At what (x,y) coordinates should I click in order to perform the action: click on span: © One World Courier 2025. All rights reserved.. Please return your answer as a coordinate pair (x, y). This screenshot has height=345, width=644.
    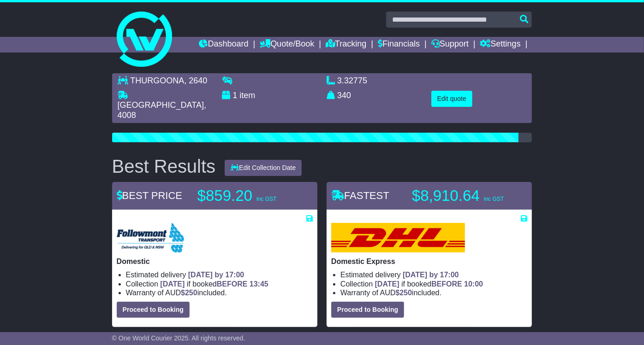
    Looking at the image, I should click on (179, 338).